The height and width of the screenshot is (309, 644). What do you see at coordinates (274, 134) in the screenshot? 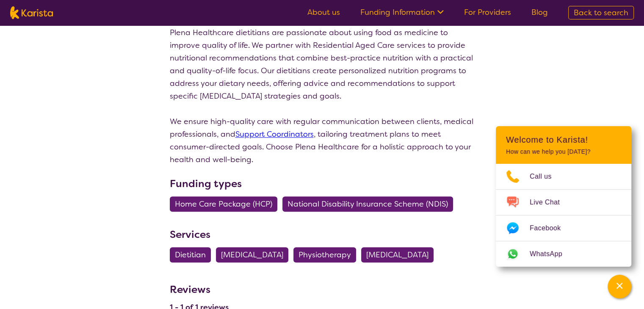
I see `a: Support Coordinators` at bounding box center [274, 134].